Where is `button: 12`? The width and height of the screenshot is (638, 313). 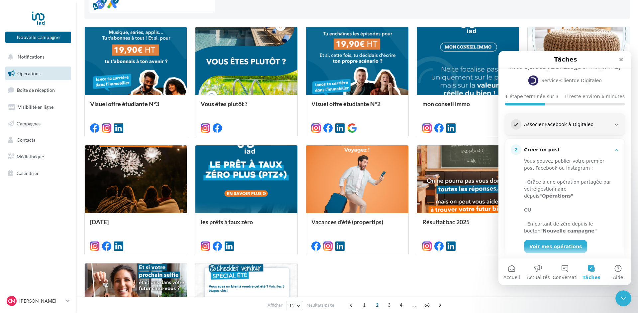 button: 12 is located at coordinates (294, 305).